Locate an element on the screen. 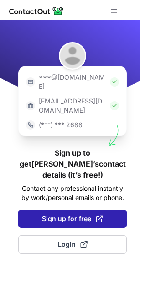 The image size is (145, 292). button: Login is located at coordinates (73, 244).